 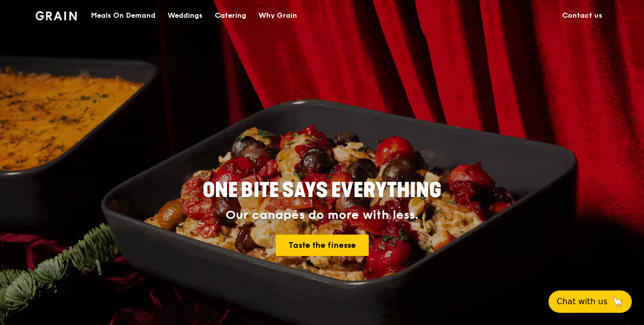 I want to click on div: Catering, so click(x=230, y=15).